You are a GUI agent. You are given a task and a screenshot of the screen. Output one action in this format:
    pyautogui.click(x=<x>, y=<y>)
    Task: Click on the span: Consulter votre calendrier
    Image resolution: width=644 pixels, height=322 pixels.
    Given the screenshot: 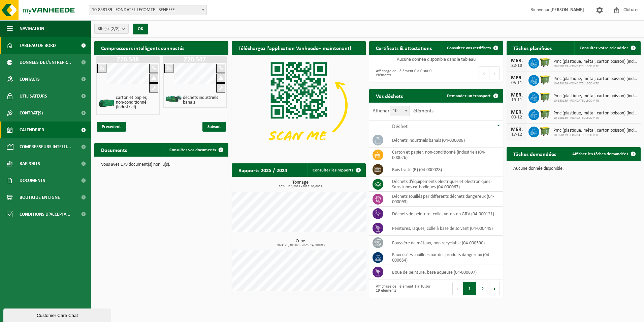 What is the action you would take?
    pyautogui.click(x=604, y=48)
    